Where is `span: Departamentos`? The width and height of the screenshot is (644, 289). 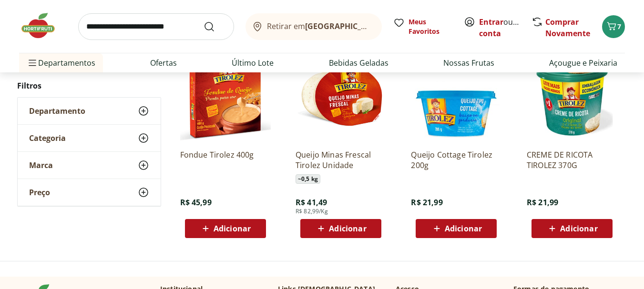 span: Departamentos is located at coordinates (61, 63).